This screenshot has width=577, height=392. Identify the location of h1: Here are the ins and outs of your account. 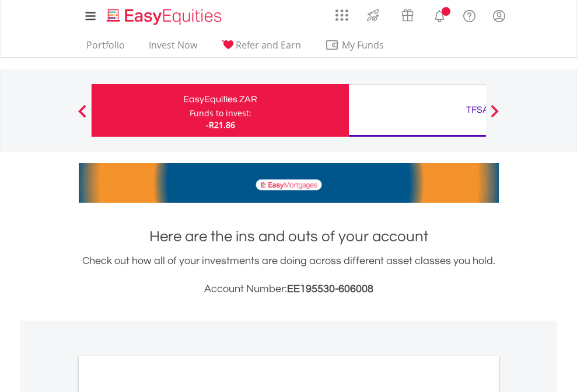
(289, 237).